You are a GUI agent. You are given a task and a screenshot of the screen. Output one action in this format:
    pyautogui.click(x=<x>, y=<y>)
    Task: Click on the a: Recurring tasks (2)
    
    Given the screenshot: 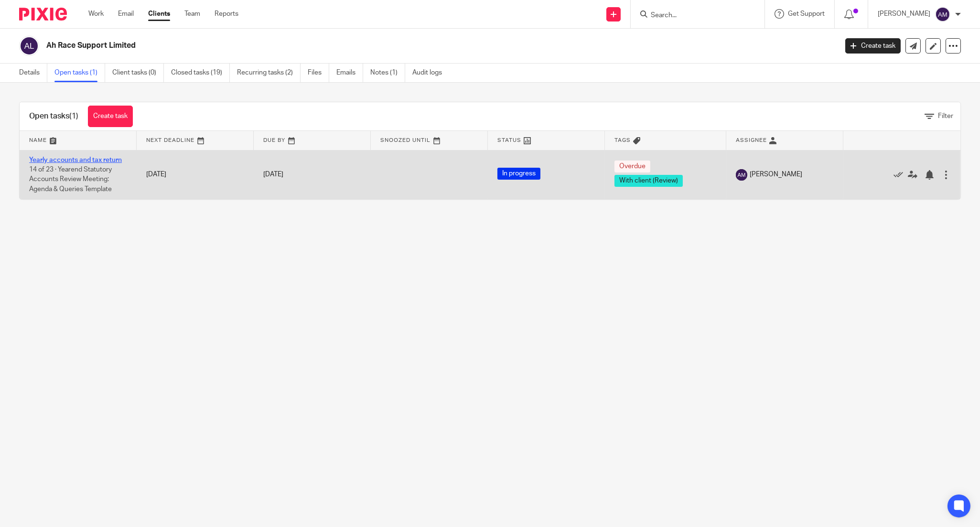 What is the action you would take?
    pyautogui.click(x=269, y=73)
    